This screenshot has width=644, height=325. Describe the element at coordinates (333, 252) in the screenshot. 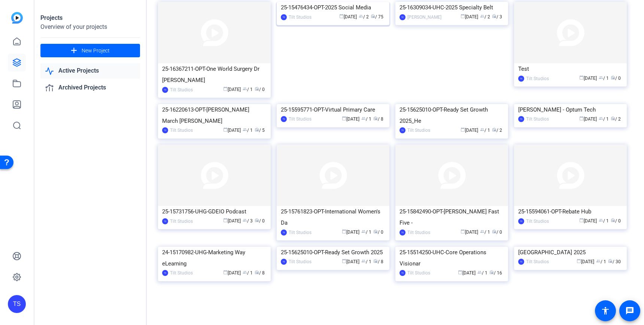

I see `div: 25-15625010-OPT-Ready Set Growth 2025` at that location.